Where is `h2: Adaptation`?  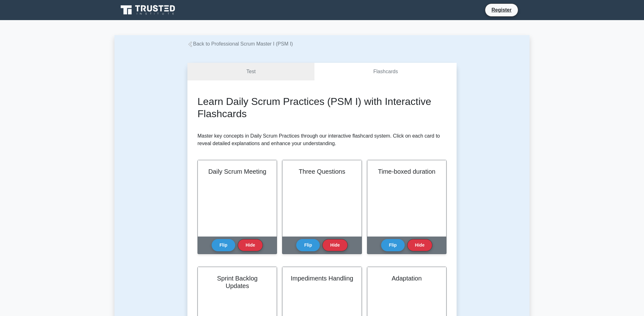 h2: Adaptation is located at coordinates (407, 279).